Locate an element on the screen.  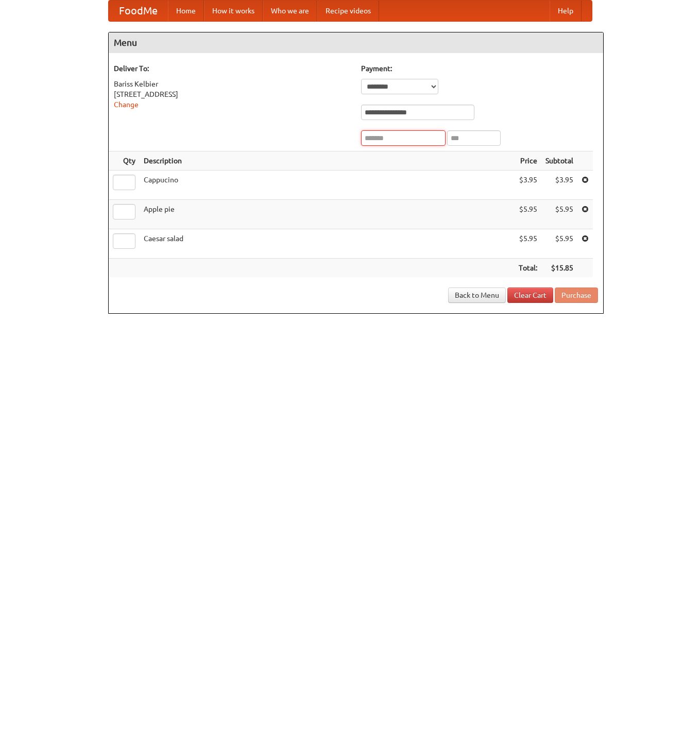
h5: Payment: is located at coordinates (480, 68).